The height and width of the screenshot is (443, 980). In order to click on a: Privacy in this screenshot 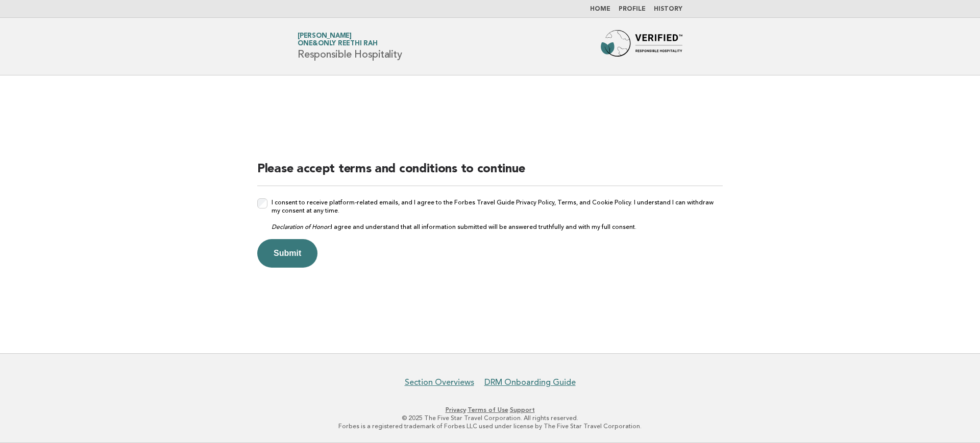, I will do `click(456, 410)`.